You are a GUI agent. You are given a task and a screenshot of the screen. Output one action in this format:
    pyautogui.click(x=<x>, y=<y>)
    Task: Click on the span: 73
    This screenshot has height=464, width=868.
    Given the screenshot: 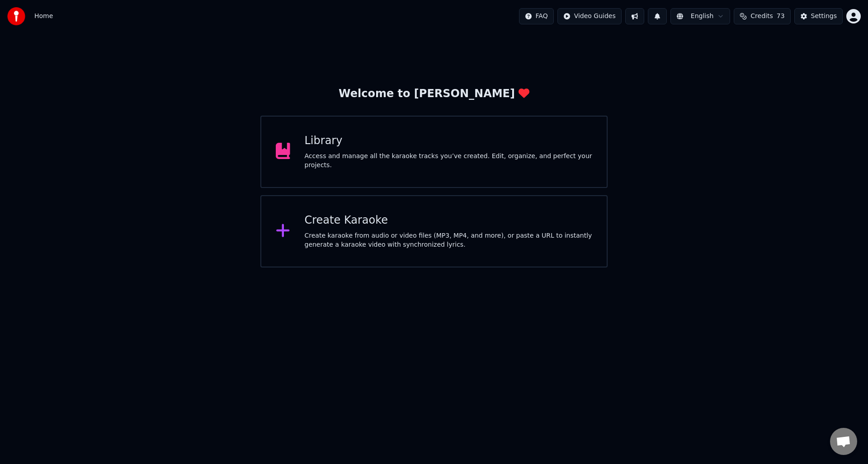 What is the action you would take?
    pyautogui.click(x=781, y=16)
    